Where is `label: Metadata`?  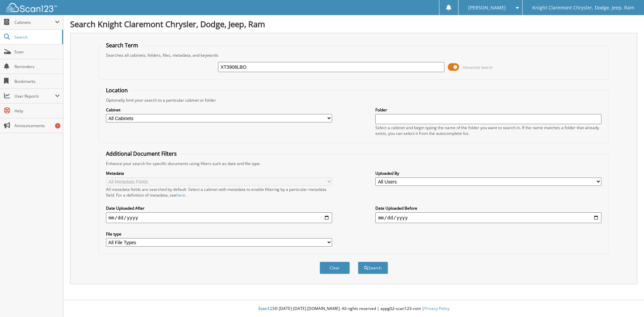 label: Metadata is located at coordinates (219, 172).